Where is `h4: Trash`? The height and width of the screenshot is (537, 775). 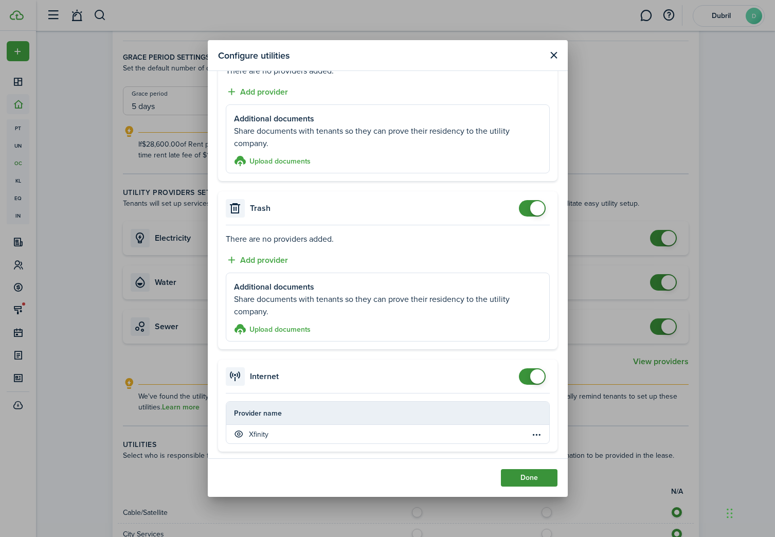
h4: Trash is located at coordinates (260, 208).